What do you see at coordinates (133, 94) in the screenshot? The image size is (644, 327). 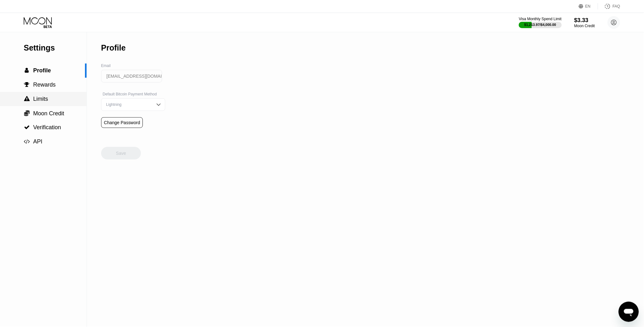 I see `div: Default Bitcoin Payment Method` at bounding box center [133, 94].